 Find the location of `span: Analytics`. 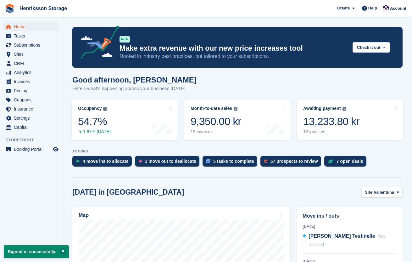

span: Analytics is located at coordinates (33, 72).